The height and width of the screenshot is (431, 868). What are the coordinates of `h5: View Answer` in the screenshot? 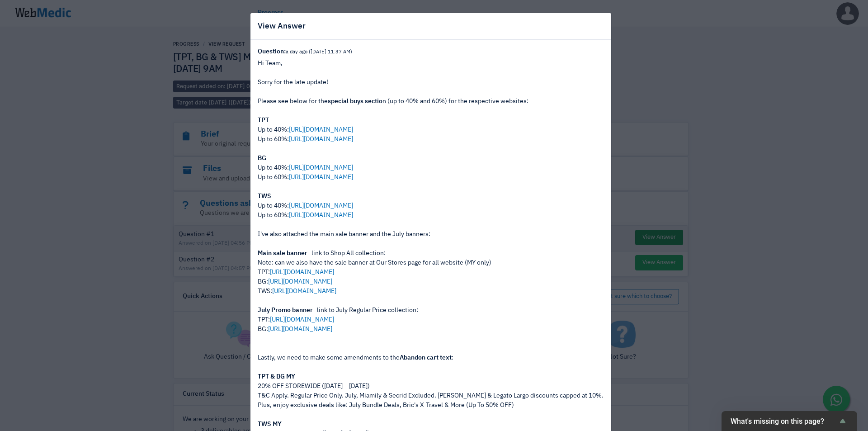 It's located at (282, 26).